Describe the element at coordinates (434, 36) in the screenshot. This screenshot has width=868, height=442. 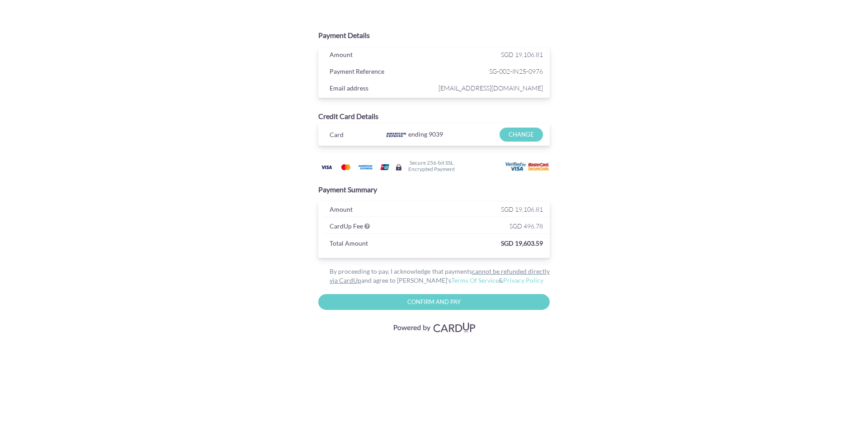
I see `div: Payment Details` at that location.